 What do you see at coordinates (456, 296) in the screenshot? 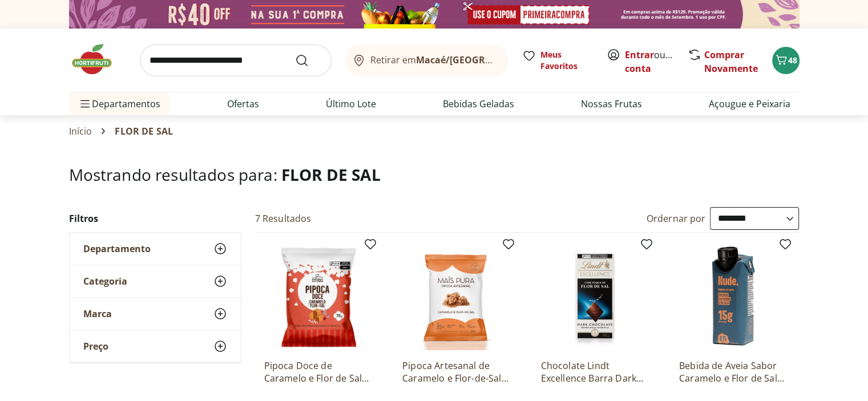
I see `img: Pipoca Artesanal de Caramelo e Flor-de-Sal Mais Pura 100g` at bounding box center [456, 296].